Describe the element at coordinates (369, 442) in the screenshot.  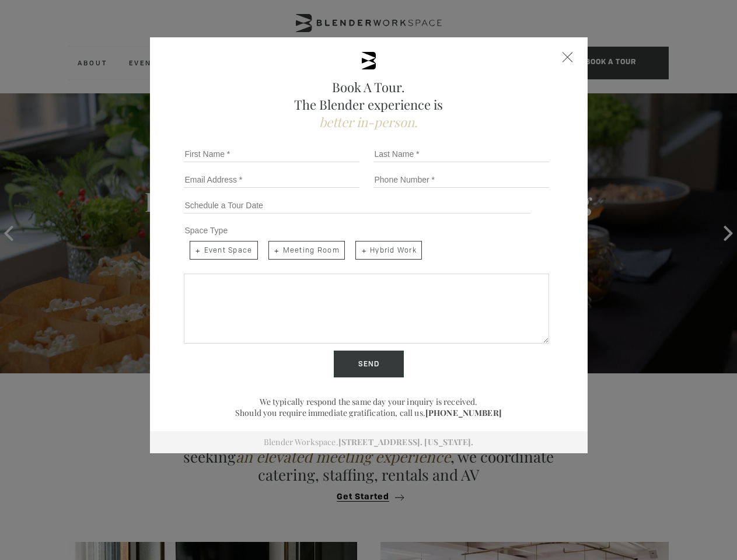
I see `div: Blender Workspace.` at that location.